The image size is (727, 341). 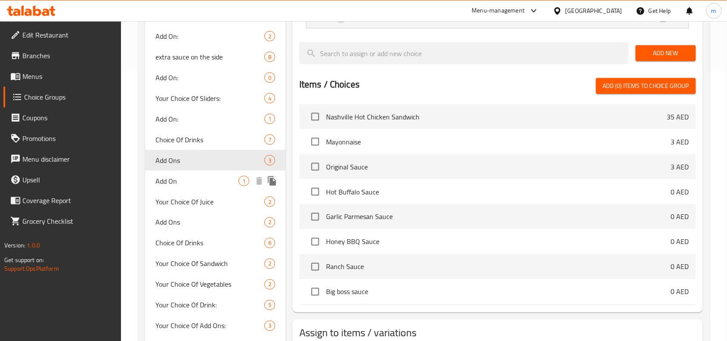 I want to click on span: Edit Restaurant, so click(x=68, y=35).